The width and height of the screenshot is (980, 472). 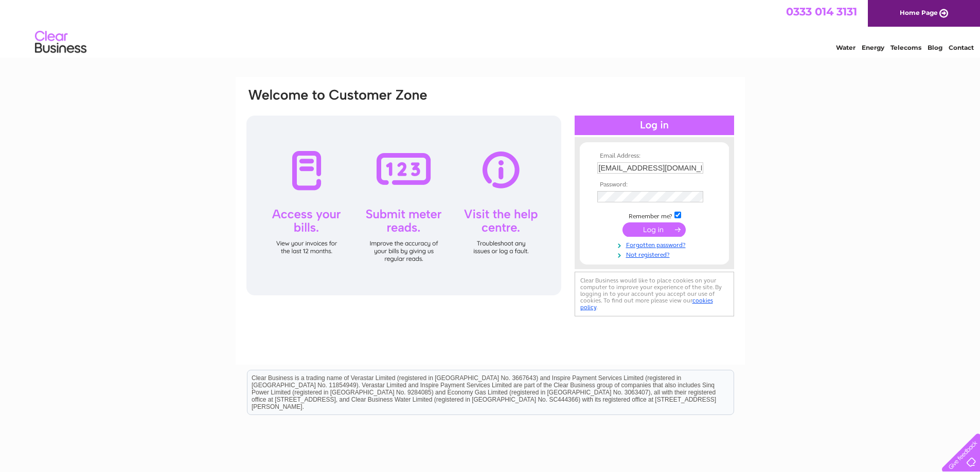 I want to click on th: Email Address:, so click(x=654, y=156).